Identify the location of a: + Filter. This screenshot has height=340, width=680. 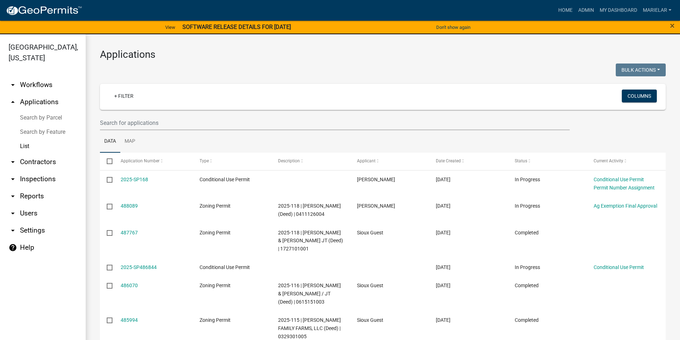
(124, 96).